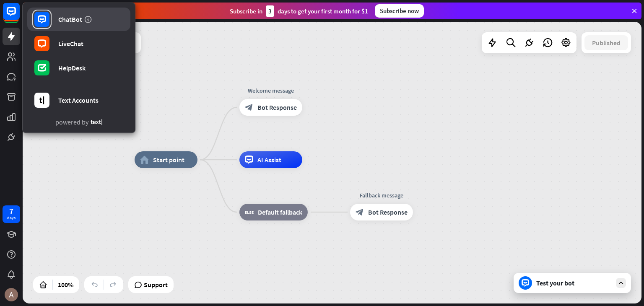 This screenshot has width=644, height=306. Describe the element at coordinates (12, 218) in the screenshot. I see `div: days` at that location.